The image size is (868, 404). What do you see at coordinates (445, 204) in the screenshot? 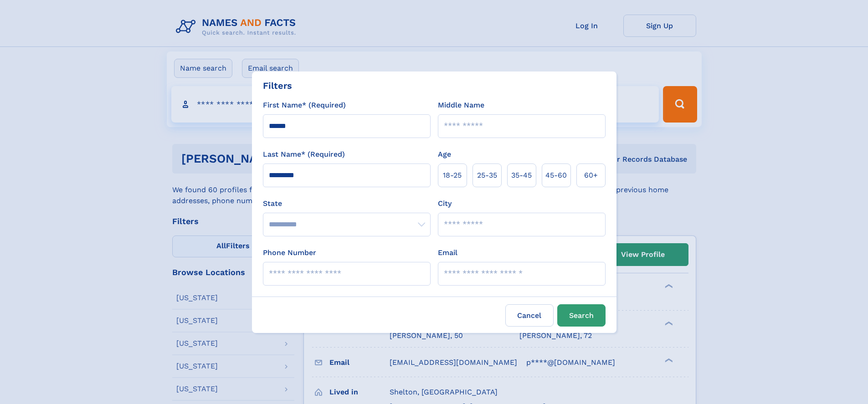
I see `label: City` at bounding box center [445, 204].